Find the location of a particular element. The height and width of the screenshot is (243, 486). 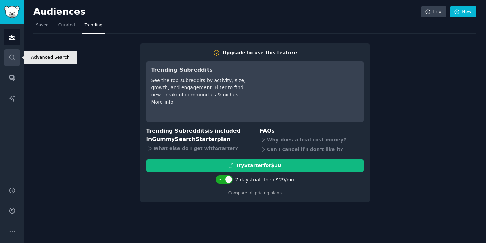

a: Trending is located at coordinates (94, 27).